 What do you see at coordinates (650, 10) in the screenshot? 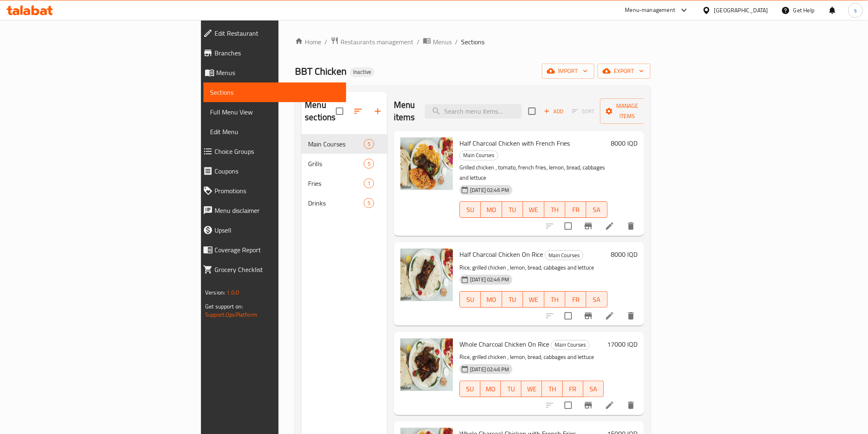
I see `div: Menu-management` at bounding box center [650, 10].